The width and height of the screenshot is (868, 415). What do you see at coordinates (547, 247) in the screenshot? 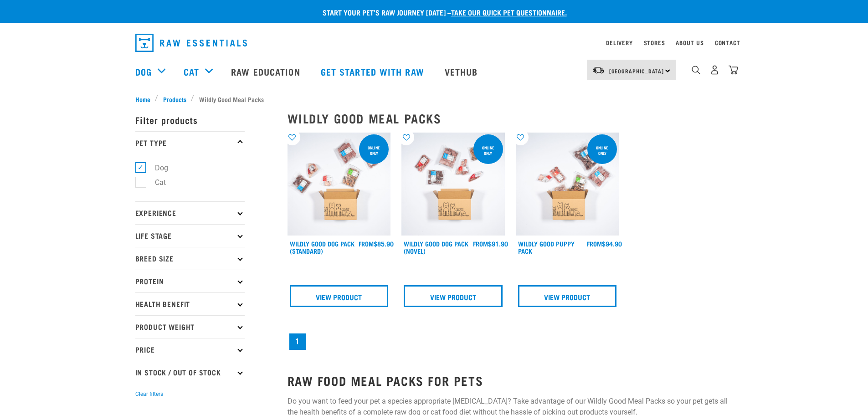
I see `a: Wildly Good Puppy Pack` at bounding box center [547, 247].